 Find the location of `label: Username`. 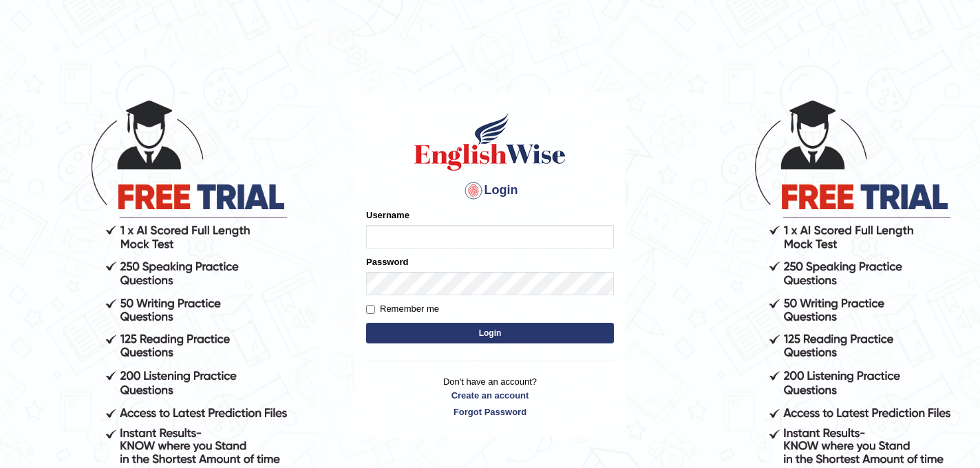

label: Username is located at coordinates (387, 215).